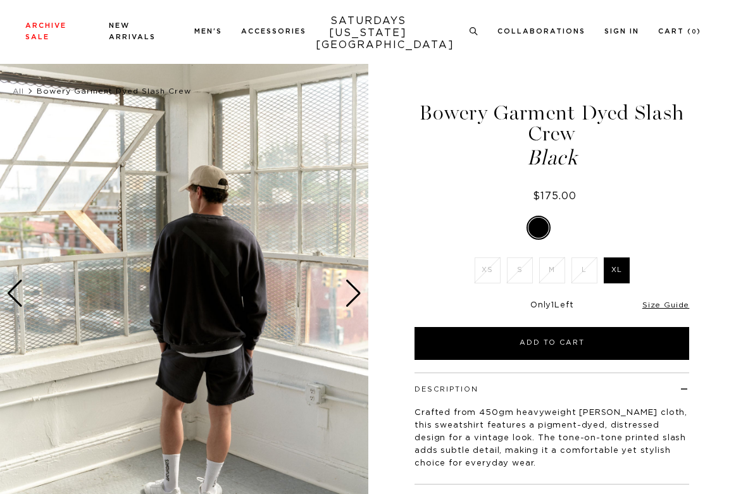 The width and height of the screenshot is (736, 494). What do you see at coordinates (541, 31) in the screenshot?
I see `a: Collaborations` at bounding box center [541, 31].